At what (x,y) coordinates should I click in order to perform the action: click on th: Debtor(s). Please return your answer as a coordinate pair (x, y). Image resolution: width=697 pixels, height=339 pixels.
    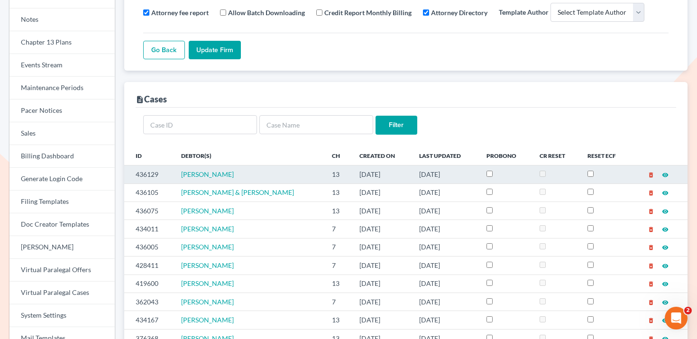
    Looking at the image, I should click on (249, 156).